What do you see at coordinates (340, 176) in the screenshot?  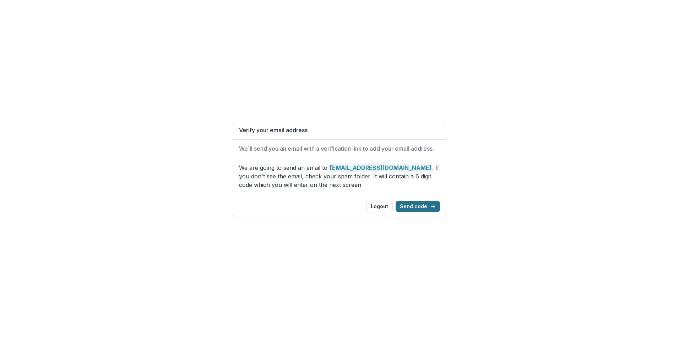 I see `p: We are going to send an email to . If you don't see the email, check your spam folder. It will co...` at bounding box center [340, 176].